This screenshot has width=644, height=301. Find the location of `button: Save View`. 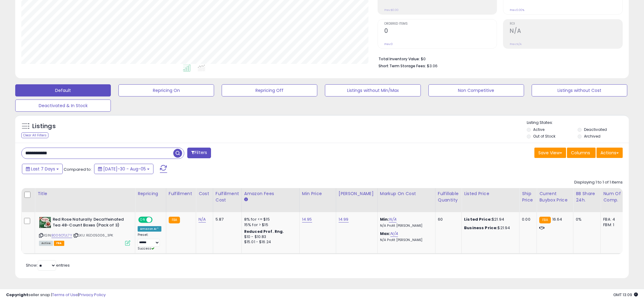

button: Save View is located at coordinates (550, 153).